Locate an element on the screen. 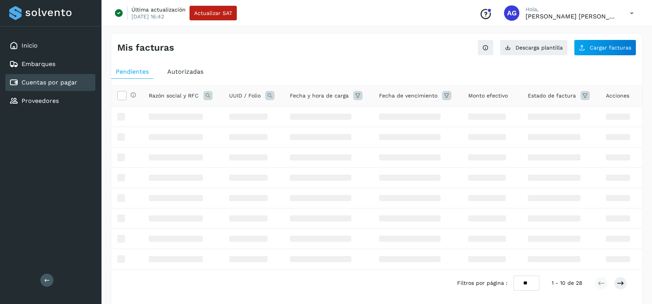 The width and height of the screenshot is (652, 304). span: Estado de factura is located at coordinates (552, 96).